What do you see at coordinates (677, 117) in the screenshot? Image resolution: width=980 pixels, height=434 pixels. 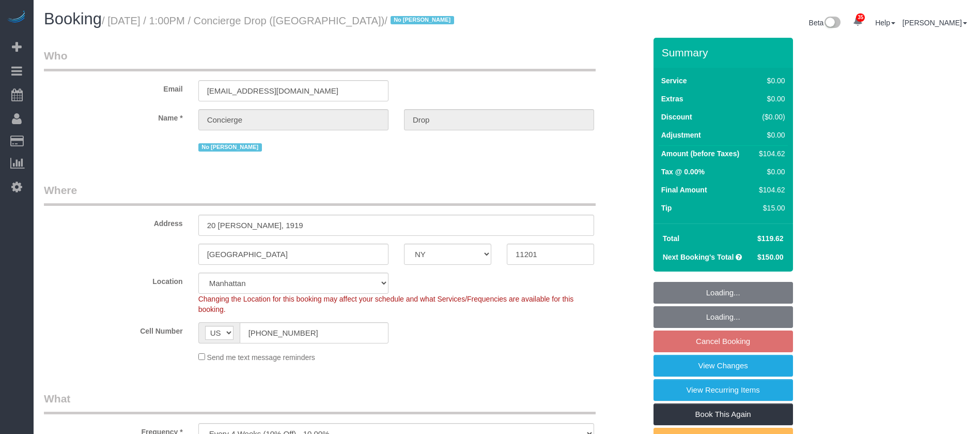 I see `label: Discount` at bounding box center [677, 117].